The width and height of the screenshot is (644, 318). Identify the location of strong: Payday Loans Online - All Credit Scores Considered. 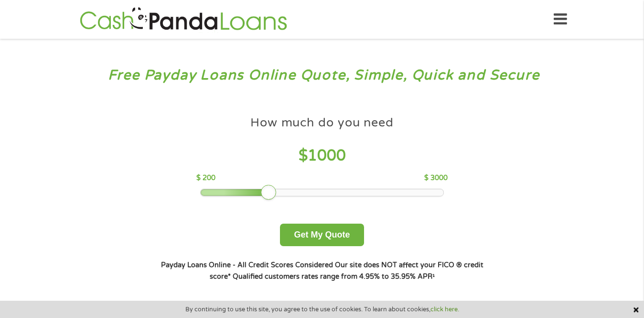
(247, 264).